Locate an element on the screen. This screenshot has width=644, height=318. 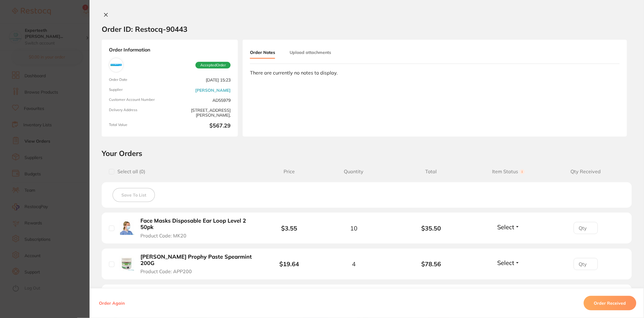
span: Quantity is located at coordinates (354, 172).